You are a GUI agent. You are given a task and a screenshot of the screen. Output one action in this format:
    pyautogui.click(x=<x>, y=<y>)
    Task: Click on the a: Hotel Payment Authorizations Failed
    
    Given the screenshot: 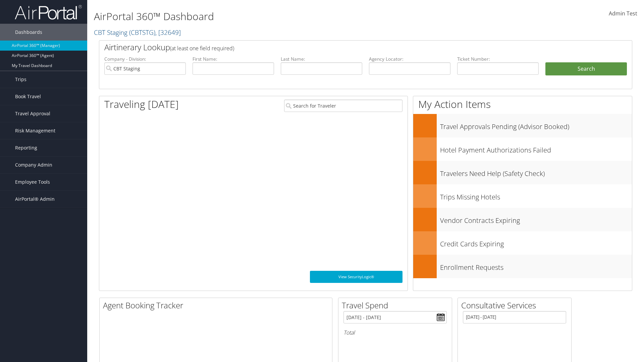 What is the action you would take?
    pyautogui.click(x=523, y=149)
    